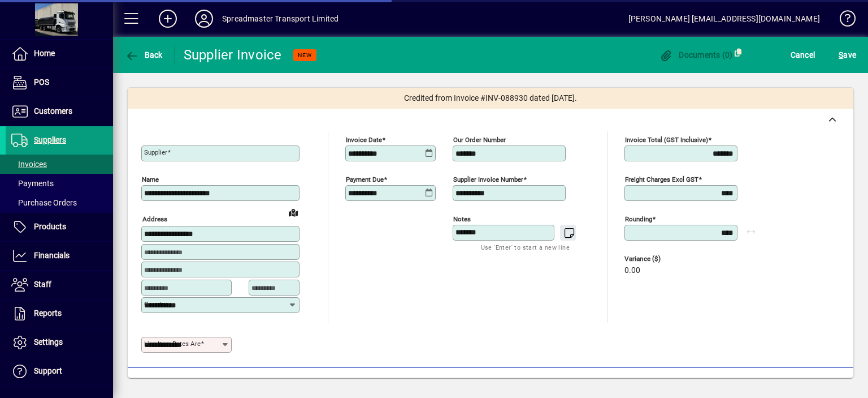 This screenshot has height=398, width=868. Describe the element at coordinates (662, 180) in the screenshot. I see `mat-label: Freight charges excl GST` at that location.